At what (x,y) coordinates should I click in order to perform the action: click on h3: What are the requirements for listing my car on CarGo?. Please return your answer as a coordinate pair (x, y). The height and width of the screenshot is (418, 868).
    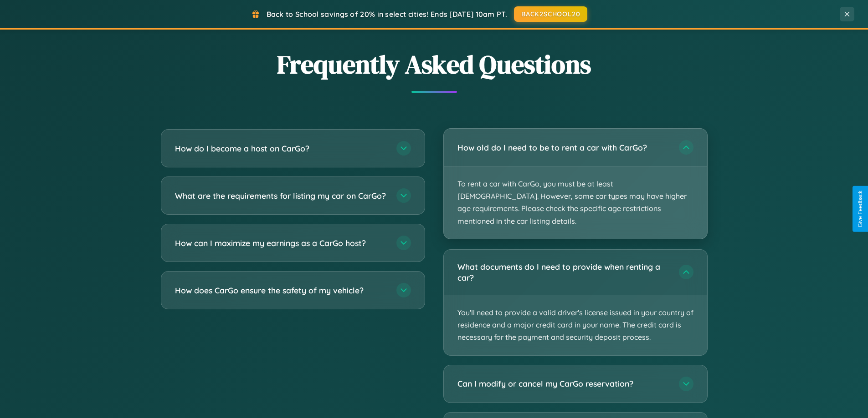
    Looking at the image, I should click on (281, 195).